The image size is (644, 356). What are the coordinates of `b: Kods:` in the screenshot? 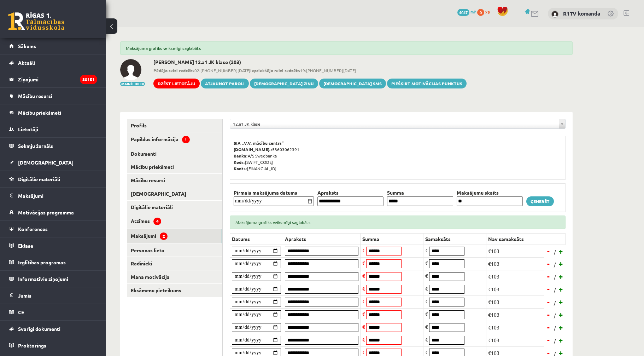 It's located at (239, 162).